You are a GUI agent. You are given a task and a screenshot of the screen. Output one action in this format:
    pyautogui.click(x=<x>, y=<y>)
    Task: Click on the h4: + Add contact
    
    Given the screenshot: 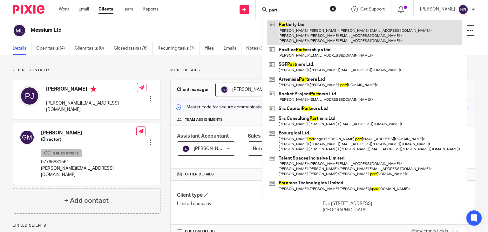 What is the action you would take?
    pyautogui.click(x=86, y=200)
    